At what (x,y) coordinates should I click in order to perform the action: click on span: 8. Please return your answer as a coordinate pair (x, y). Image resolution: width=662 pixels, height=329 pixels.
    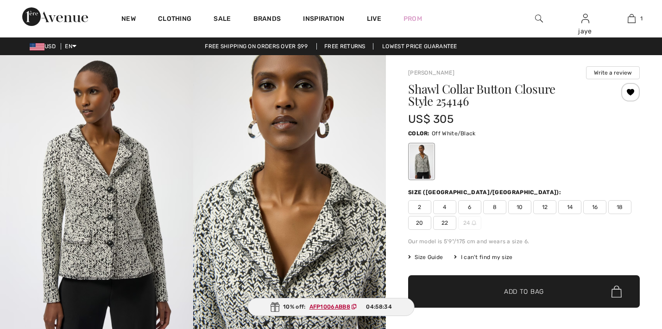
    Looking at the image, I should click on (495, 207).